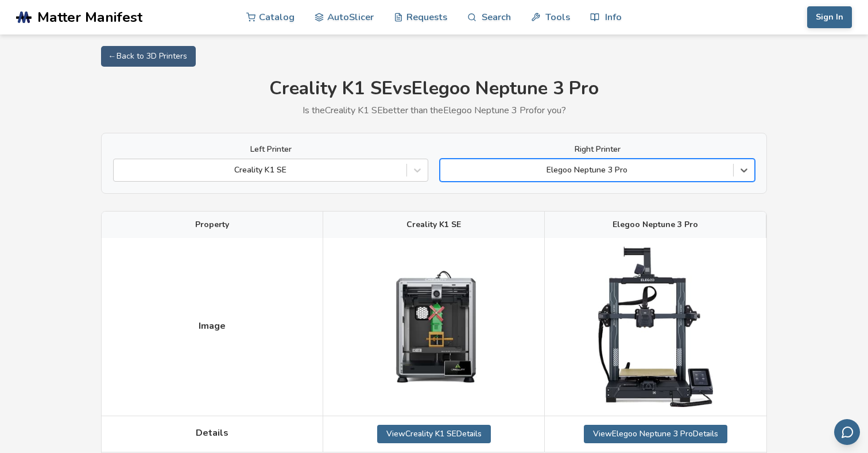 This screenshot has height=453, width=868. What do you see at coordinates (656, 326) in the screenshot?
I see `img: Elegoo Neptune 3 Pro` at bounding box center [656, 326].